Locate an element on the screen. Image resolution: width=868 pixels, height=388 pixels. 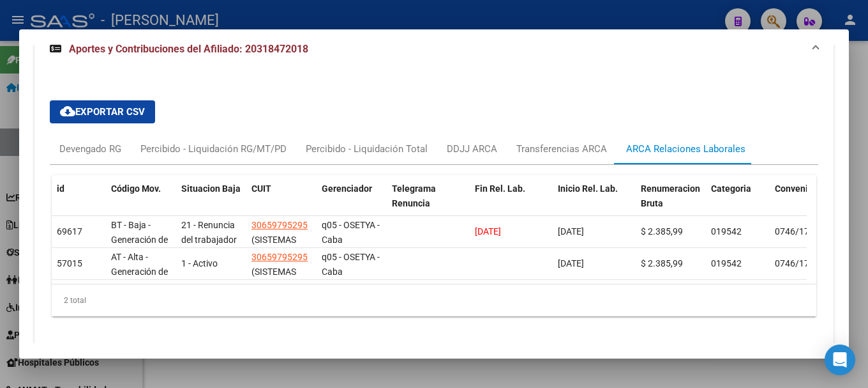
span: 21 - Renuncia del trabajador / ART.240 - LCT / ART.64 Inc.a) L22248 y otras is located at coordinates (209, 261).